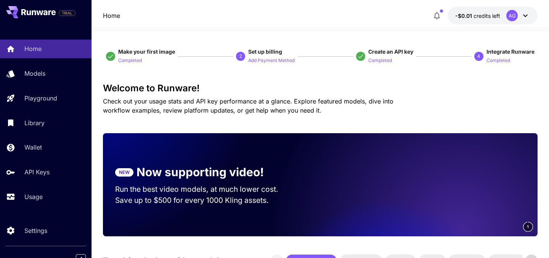 The image size is (549, 258). Describe the element at coordinates (33, 147) in the screenshot. I see `p: Wallet` at that location.